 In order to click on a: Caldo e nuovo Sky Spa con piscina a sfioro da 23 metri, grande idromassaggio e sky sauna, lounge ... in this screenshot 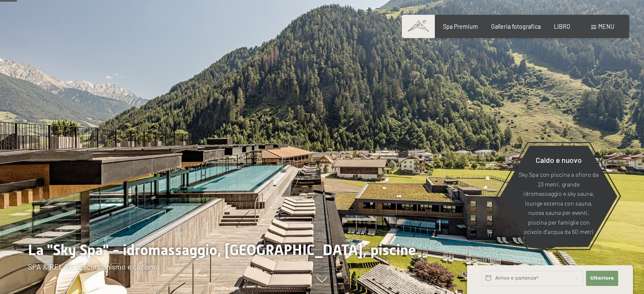, I will do `click(558, 197)`.